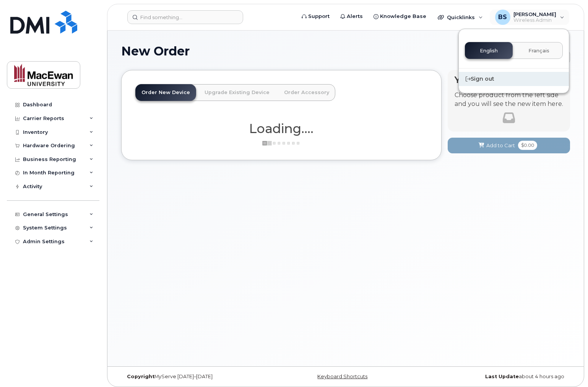  What do you see at coordinates (342, 376) in the screenshot?
I see `a: Keyboard Shortcuts` at bounding box center [342, 376].